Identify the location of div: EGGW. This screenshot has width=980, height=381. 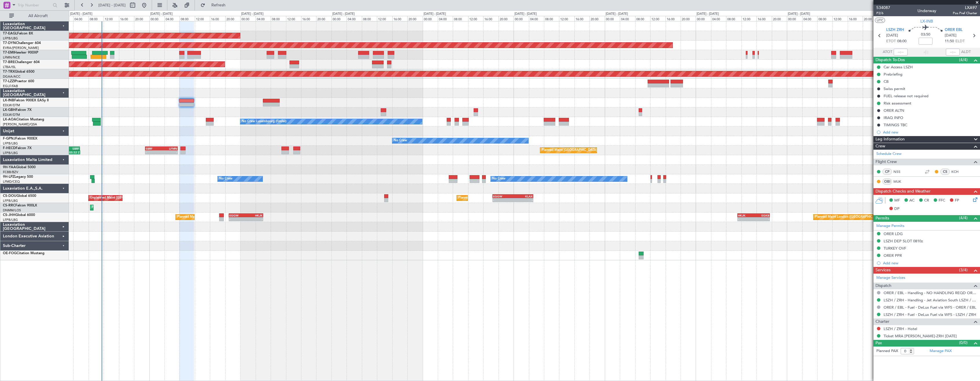
(238, 216).